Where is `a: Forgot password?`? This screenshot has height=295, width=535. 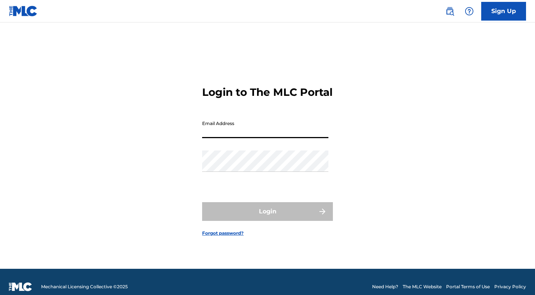
a: Forgot password? is located at coordinates (223, 233).